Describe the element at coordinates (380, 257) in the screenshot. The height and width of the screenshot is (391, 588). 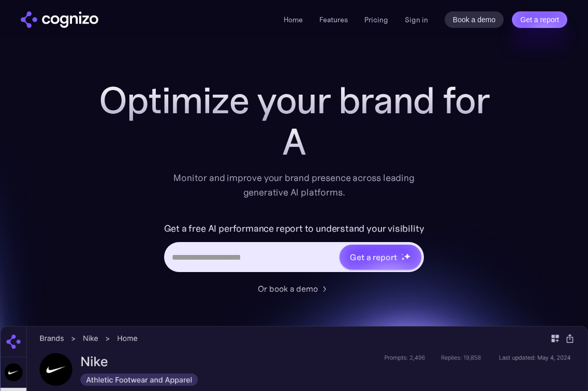
I see `a: Get a reportstarstarstar` at that location.